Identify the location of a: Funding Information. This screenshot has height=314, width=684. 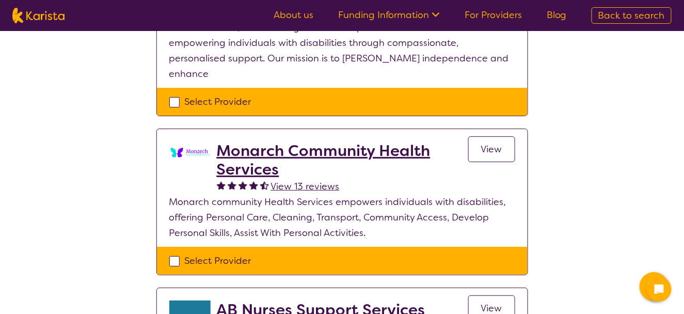
(389, 15).